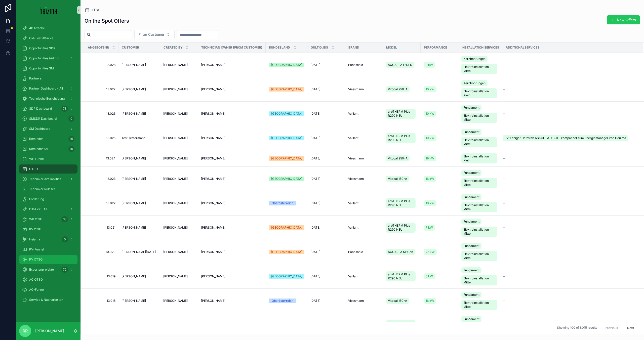 The image size is (644, 340). Describe the element at coordinates (48, 199) in the screenshot. I see `a: Förderung` at that location.